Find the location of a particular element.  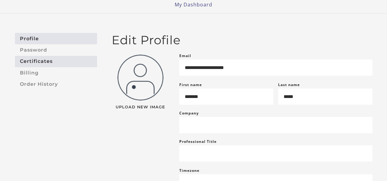

a: Password is located at coordinates (56, 50).